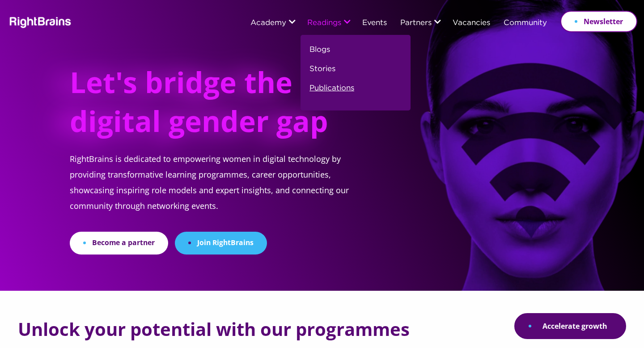  Describe the element at coordinates (570, 326) in the screenshot. I see `a: Accelerate growth` at that location.